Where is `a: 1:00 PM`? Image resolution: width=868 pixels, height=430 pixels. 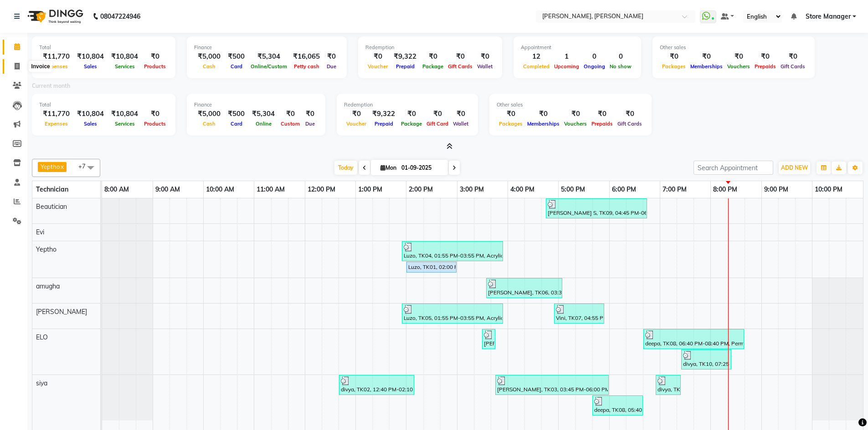 a: 1:00 PM is located at coordinates (370, 190).